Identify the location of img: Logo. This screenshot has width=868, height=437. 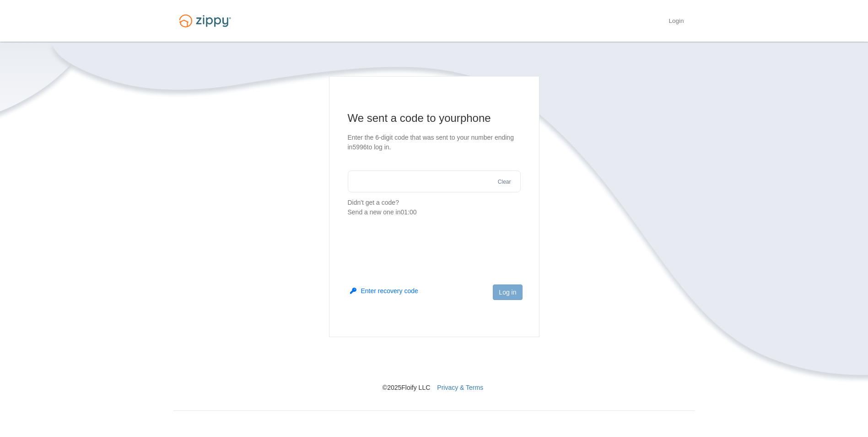
(205, 21).